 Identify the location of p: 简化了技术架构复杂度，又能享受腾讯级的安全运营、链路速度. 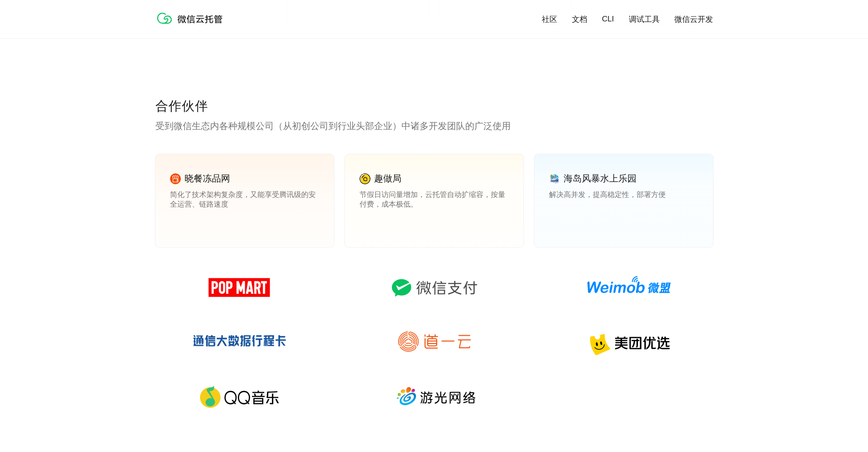
(244, 200).